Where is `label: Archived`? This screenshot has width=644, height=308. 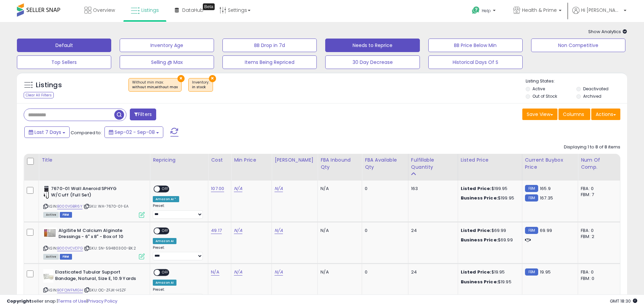
label: Archived is located at coordinates (593, 96).